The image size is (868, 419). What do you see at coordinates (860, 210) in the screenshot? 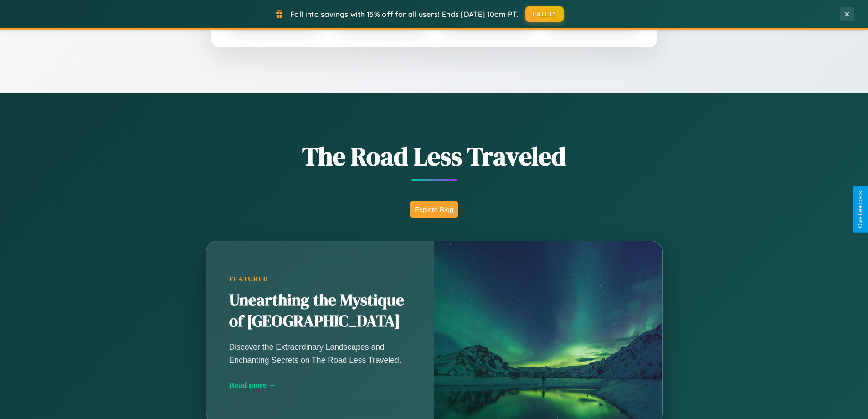
I see `div: Give Feedback` at bounding box center [860, 210].